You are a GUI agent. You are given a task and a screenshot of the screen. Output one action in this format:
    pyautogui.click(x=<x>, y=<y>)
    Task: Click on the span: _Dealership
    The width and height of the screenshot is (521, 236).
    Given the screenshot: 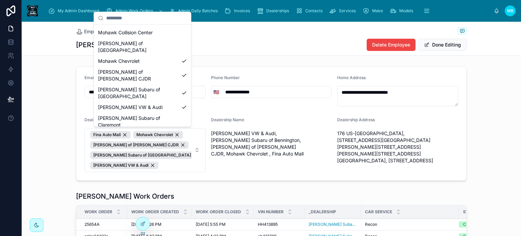 What is the action you would take?
    pyautogui.click(x=322, y=212)
    